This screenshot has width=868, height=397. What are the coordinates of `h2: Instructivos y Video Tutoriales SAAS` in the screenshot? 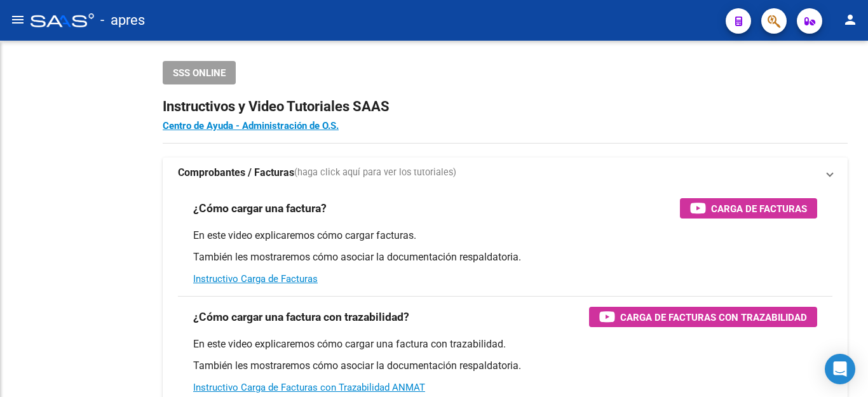 It's located at (505, 107).